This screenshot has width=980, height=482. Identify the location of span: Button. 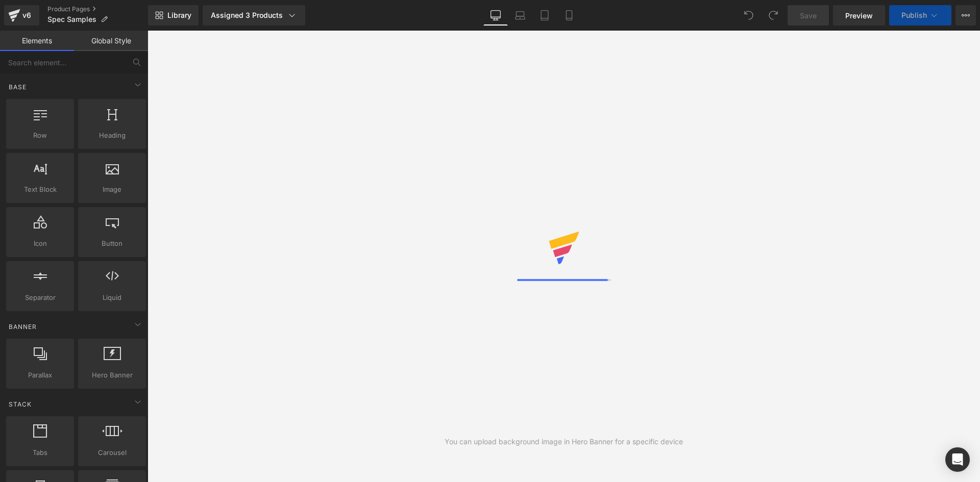
(112, 243).